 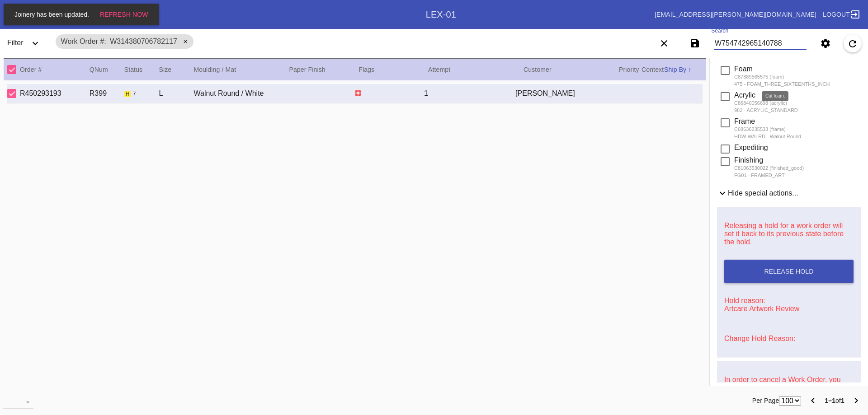 What do you see at coordinates (762, 168) in the screenshot?
I see `md-checkbox: Finishing C81063530022 (finished_good) FG01 - FRAMED_ART` at bounding box center [762, 168].